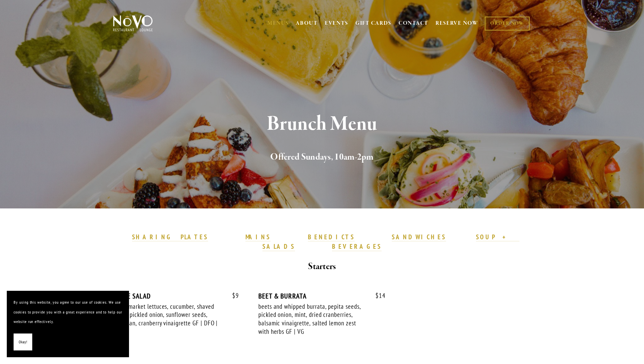 The width and height of the screenshot is (644, 364). Describe the element at coordinates (312, 319) in the screenshot. I see `div: beets and whipped burrata, pepita seeds, pickled onion, mint, dried cranberries, balsamic vinaigr...` at that location.